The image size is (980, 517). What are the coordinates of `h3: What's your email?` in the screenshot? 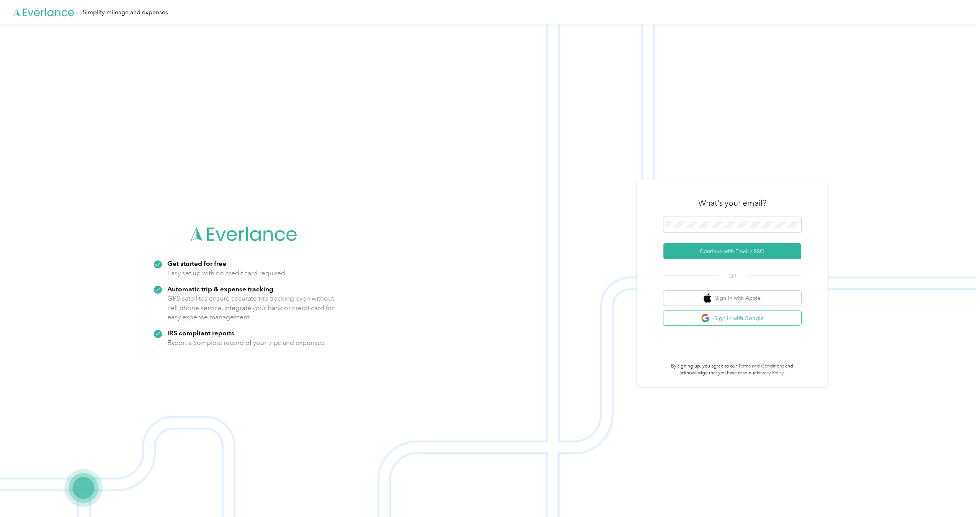 It's located at (732, 203).